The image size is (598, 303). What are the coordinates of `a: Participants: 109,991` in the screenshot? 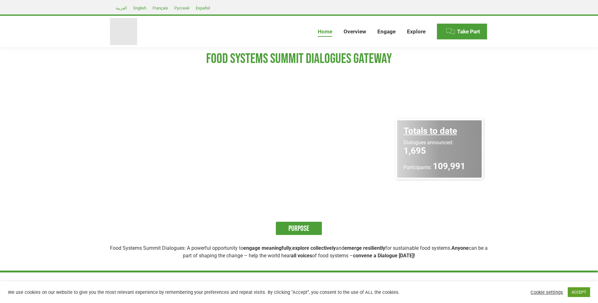 It's located at (440, 167).